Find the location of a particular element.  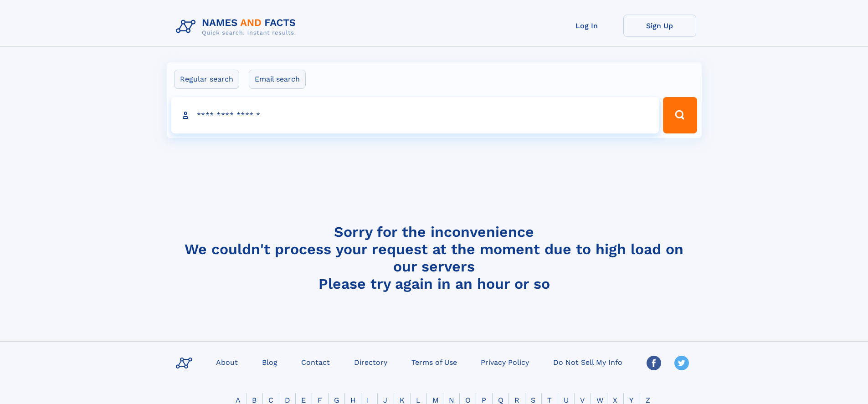

a: Do Not Sell My Info is located at coordinates (588, 362).